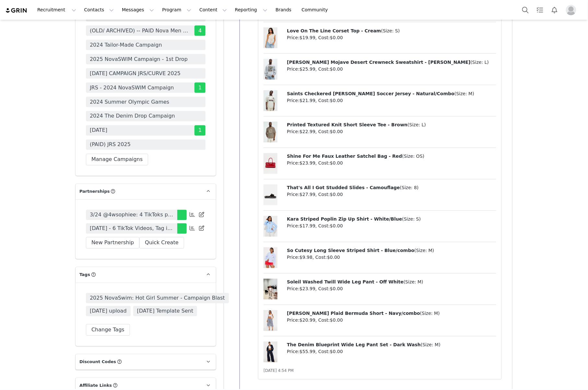  Describe the element at coordinates (307, 226) in the screenshot. I see `span: $17.99` at that location.